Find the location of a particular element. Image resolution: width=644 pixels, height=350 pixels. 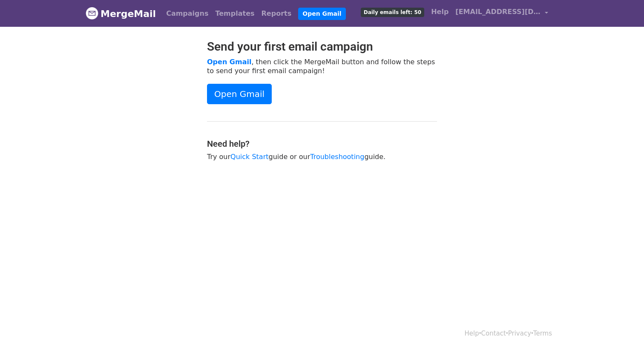

a: MergeMail is located at coordinates (121, 13).